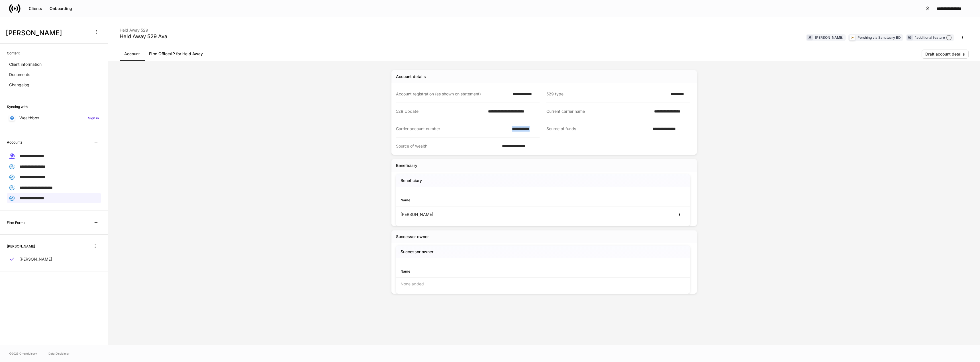  What do you see at coordinates (606, 94) in the screenshot?
I see `div: 529 type` at bounding box center [606, 94].